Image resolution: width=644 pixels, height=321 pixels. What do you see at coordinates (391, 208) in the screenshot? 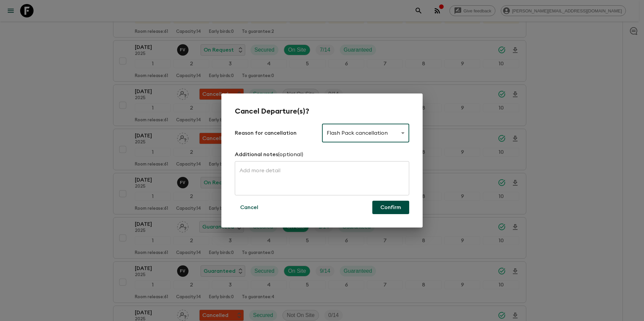
I see `button: Confirm` at bounding box center [391, 208].